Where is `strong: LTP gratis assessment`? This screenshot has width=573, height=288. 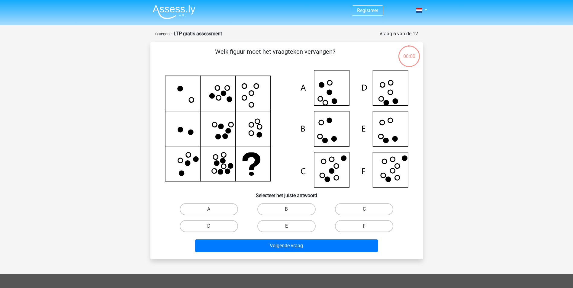 strong: LTP gratis assessment is located at coordinates (198, 34).